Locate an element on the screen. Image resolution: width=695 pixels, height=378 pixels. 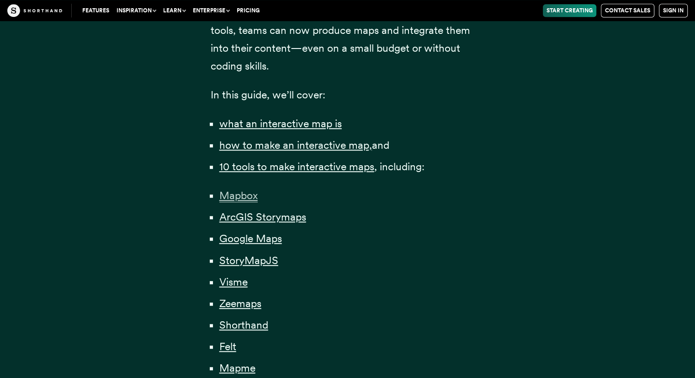
a: Features is located at coordinates (96, 11).